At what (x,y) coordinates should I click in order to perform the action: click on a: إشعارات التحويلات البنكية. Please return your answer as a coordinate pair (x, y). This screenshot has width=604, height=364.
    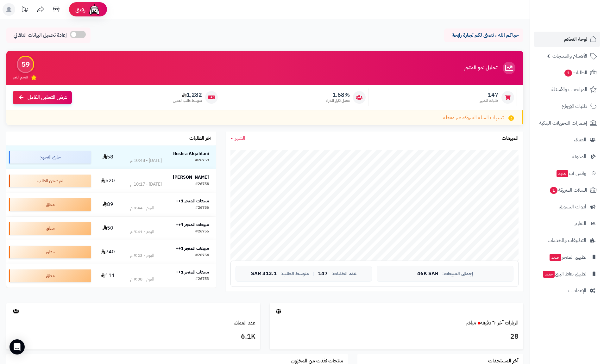
    Looking at the image, I should click on (567, 123).